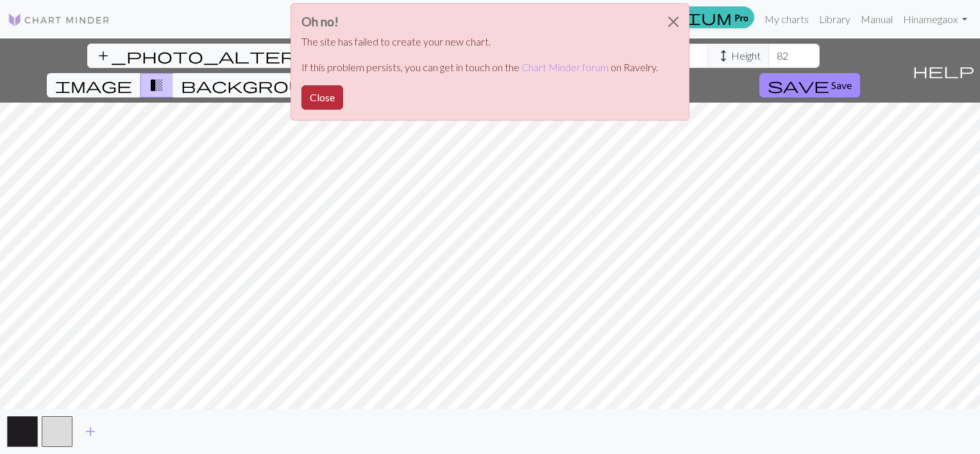 Image resolution: width=980 pixels, height=454 pixels. Describe the element at coordinates (565, 67) in the screenshot. I see `a: Chart Minder forum` at that location.